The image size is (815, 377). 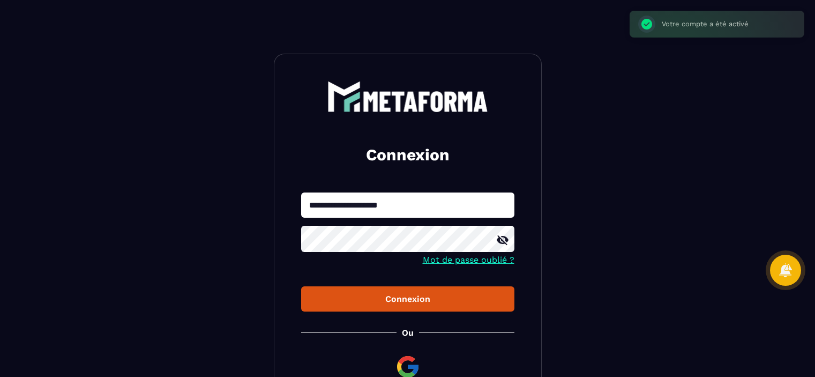 What do you see at coordinates (408, 332) in the screenshot?
I see `p: Ou` at bounding box center [408, 332].